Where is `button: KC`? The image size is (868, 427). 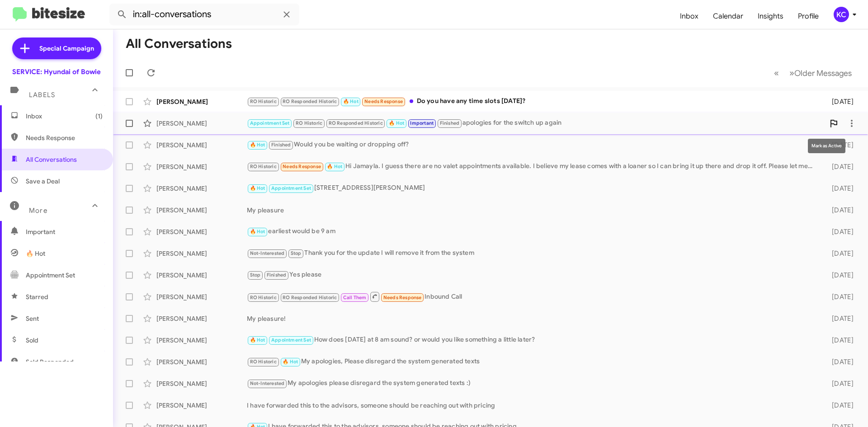 button: KC is located at coordinates (842, 15).